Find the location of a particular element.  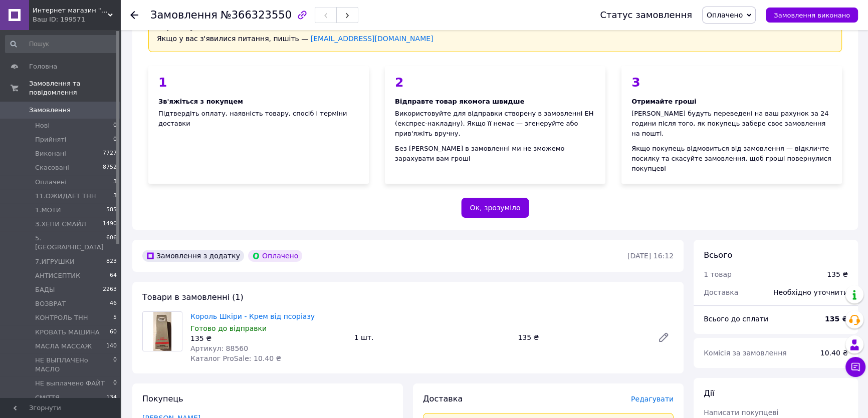

span: МАСЛА МАССАЖ is located at coordinates (63, 347).